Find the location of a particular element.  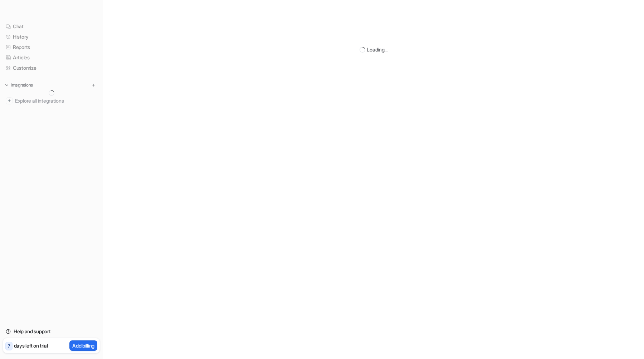

a: Articles is located at coordinates (51, 58).